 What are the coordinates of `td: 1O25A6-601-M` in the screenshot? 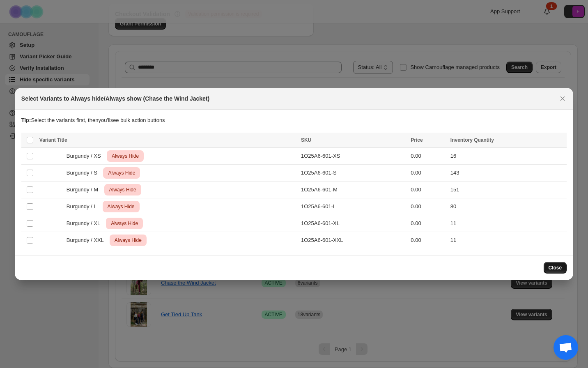 It's located at (353, 190).